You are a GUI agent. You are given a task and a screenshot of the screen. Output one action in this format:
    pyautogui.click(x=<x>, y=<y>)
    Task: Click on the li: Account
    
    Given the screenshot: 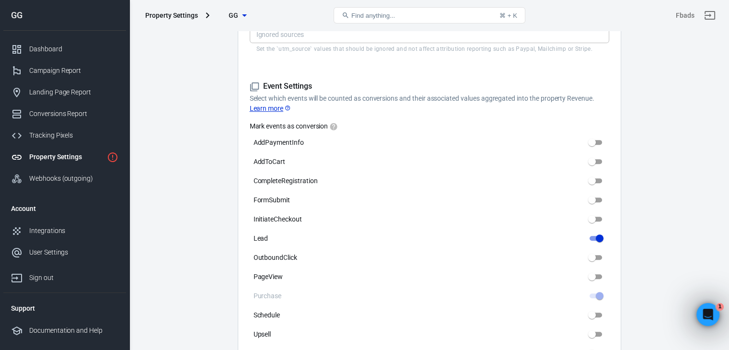 What is the action you would take?
    pyautogui.click(x=65, y=209)
    